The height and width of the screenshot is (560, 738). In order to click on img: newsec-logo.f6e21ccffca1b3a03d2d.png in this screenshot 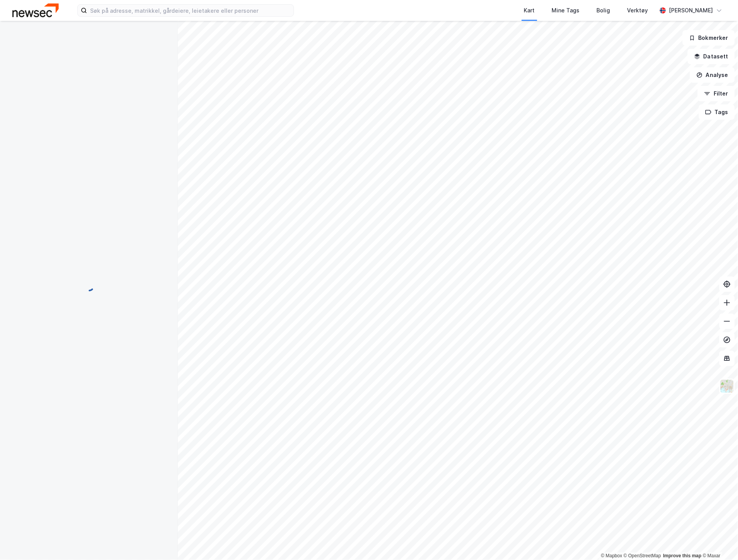, I will do `click(36, 10)`.